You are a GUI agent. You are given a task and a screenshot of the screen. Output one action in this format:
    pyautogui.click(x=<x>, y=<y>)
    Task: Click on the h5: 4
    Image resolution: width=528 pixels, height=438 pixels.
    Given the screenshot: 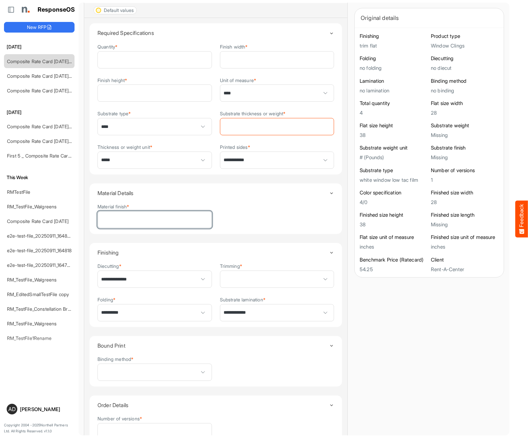 What is the action you would take?
    pyautogui.click(x=393, y=113)
    